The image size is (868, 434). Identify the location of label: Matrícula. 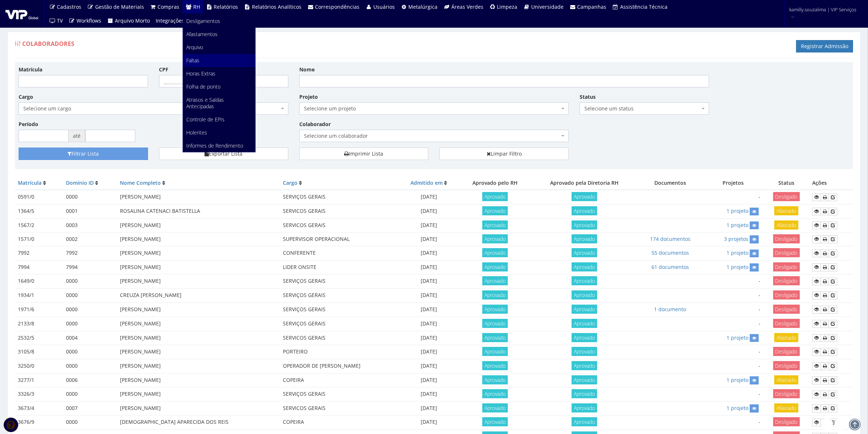
(30, 70).